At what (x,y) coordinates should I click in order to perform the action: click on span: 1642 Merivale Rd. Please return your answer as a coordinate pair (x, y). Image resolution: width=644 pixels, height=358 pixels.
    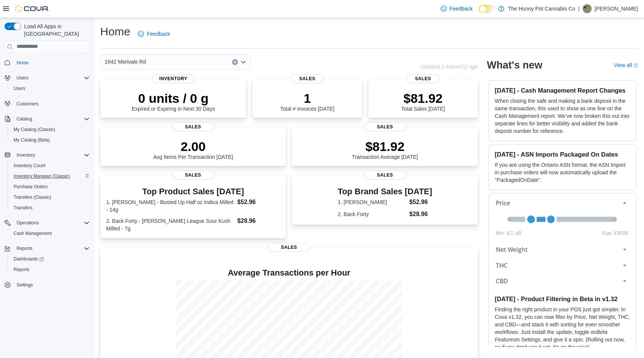
    Looking at the image, I should click on (125, 62).